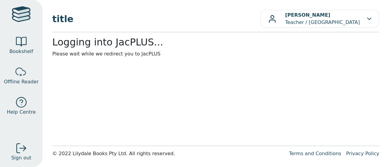 The width and height of the screenshot is (389, 167). Describe the element at coordinates (21, 112) in the screenshot. I see `span: Help Centre` at that location.